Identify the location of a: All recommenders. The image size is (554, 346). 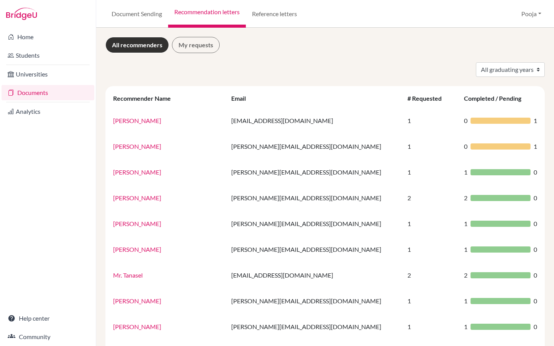
(137, 45).